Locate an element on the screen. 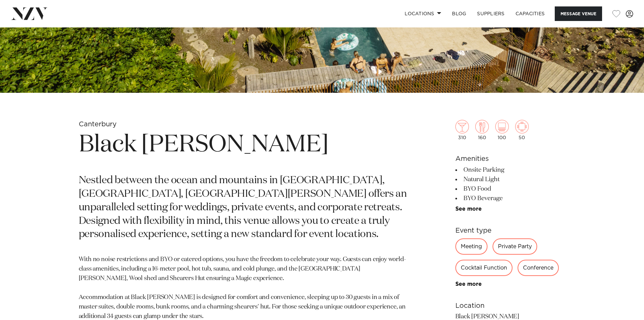 The height and width of the screenshot is (320, 644). div: 310 is located at coordinates (462, 130).